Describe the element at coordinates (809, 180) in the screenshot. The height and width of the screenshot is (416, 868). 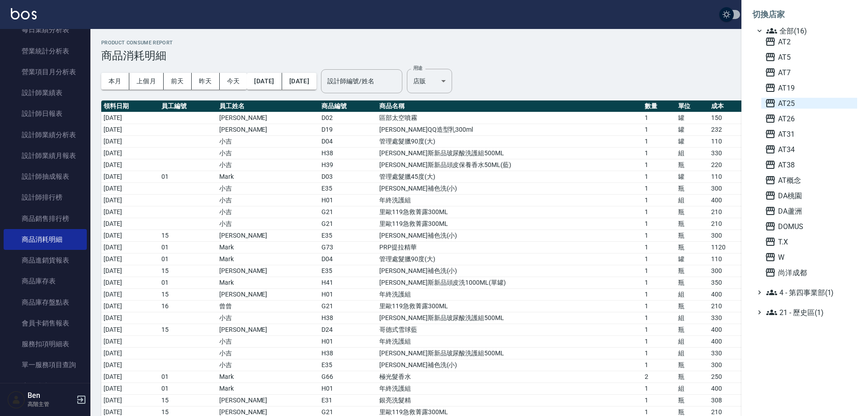
I see `span: AT概念` at that location.